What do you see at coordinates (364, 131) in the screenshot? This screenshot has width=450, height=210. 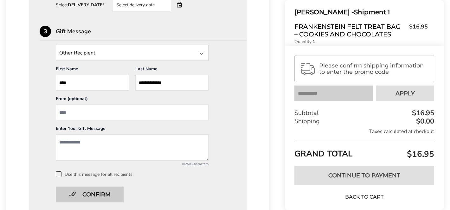 I see `div: Taxes calculated at checkout` at bounding box center [364, 131].